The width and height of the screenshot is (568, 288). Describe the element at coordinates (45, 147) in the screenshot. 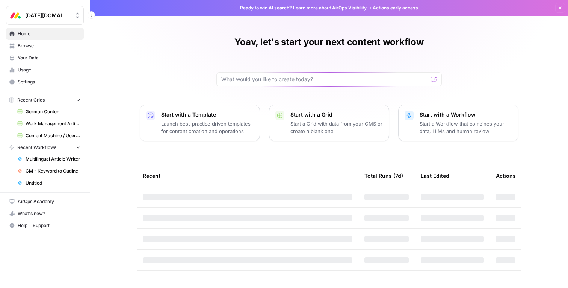

I see `button: Recent Workflows` at that location.